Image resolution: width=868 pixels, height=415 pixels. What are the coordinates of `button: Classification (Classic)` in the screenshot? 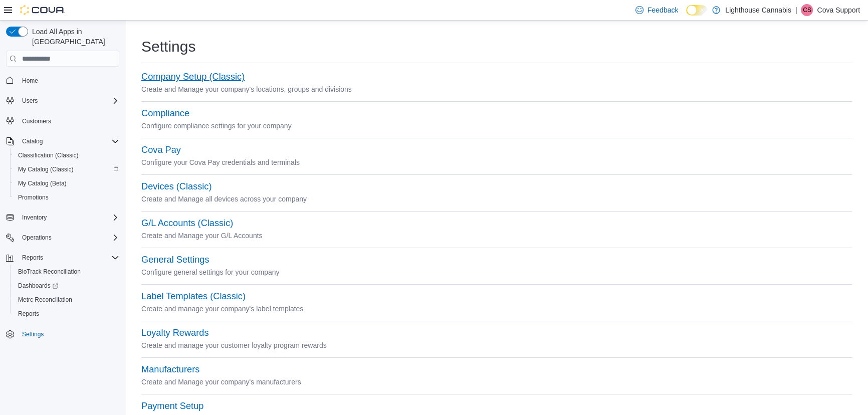 It's located at (67, 155).